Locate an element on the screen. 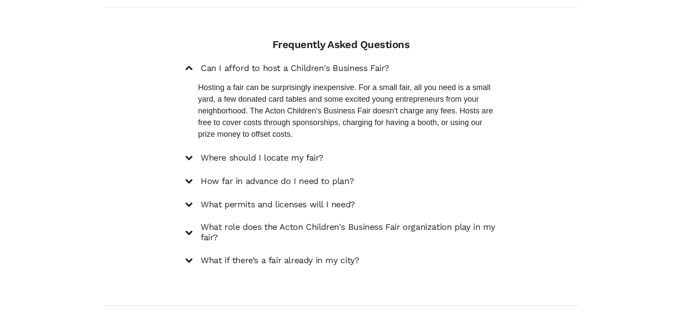 This screenshot has height=335, width=682. p: Hosting a fair can be surprisingly inexpensive. For a small fair, all you need is a small yard, a... is located at coordinates (347, 111).